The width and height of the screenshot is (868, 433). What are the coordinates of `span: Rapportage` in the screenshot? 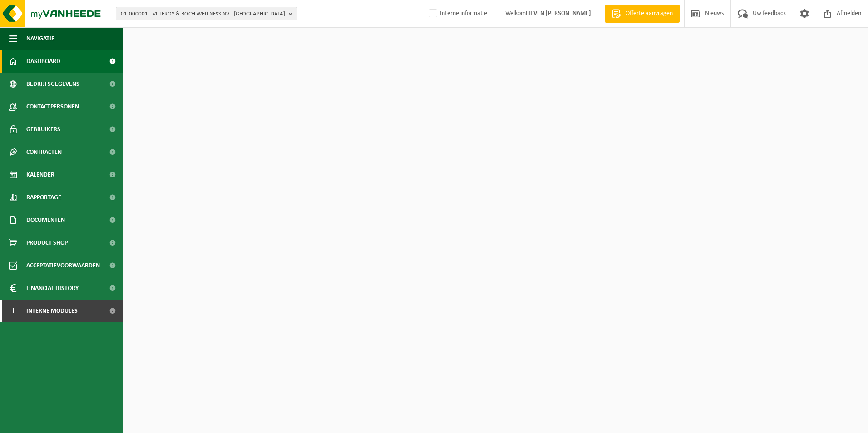 It's located at (44, 197).